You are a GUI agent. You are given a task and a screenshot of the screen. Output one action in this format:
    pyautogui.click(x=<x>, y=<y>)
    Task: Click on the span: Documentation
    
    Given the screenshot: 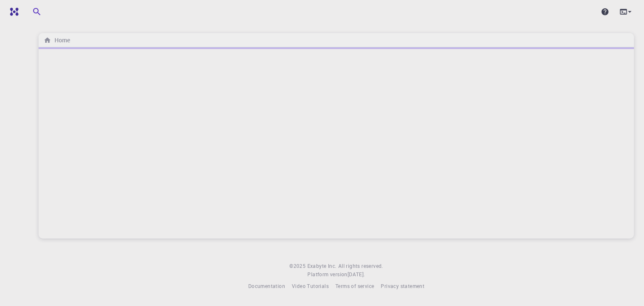 What is the action you would take?
    pyautogui.click(x=267, y=286)
    